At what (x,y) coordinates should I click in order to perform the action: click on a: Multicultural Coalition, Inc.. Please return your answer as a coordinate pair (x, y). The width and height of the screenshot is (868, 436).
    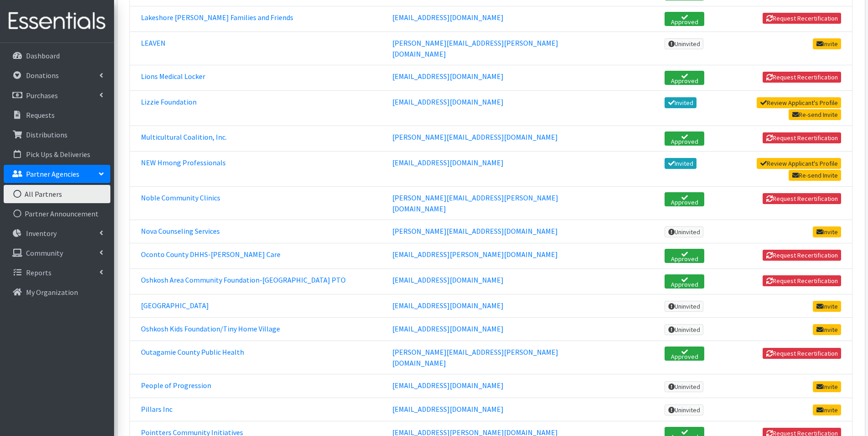
    Looking at the image, I should click on (184, 137).